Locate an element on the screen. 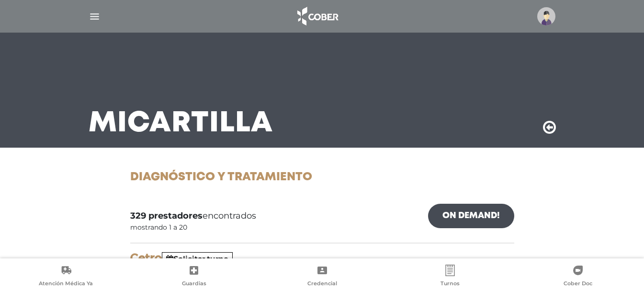 This screenshot has height=291, width=644. a: On Demand! is located at coordinates (471, 215).